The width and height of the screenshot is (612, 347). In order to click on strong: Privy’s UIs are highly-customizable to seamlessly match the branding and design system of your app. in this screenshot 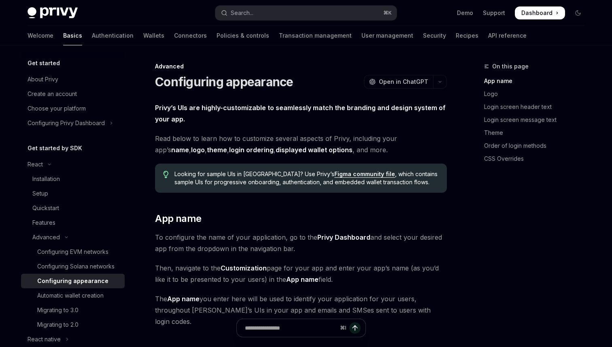, I will do `click(300, 113)`.